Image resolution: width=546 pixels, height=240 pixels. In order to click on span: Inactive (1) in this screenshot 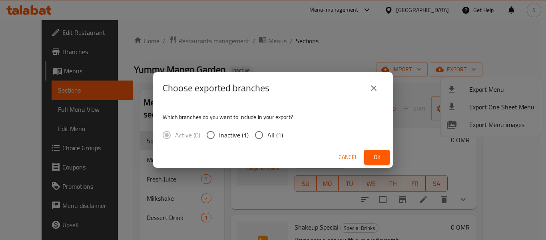, I will do `click(234, 135)`.